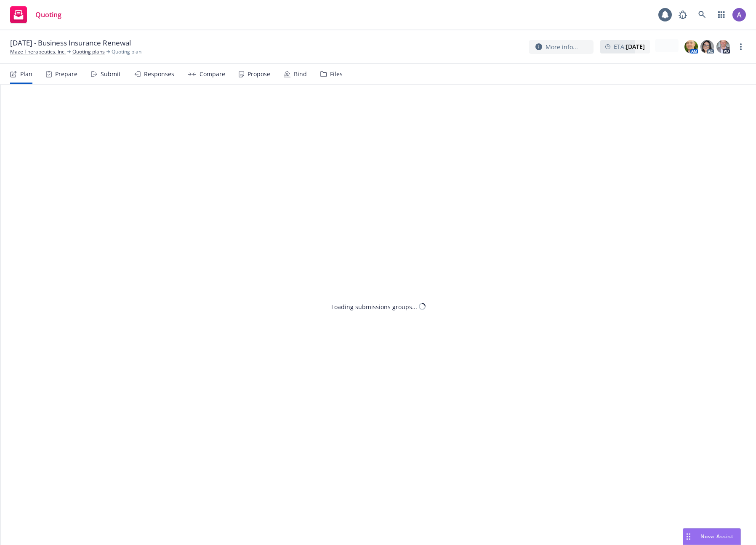  What do you see at coordinates (688, 536) in the screenshot?
I see `div: Drag to move` at bounding box center [688, 536].